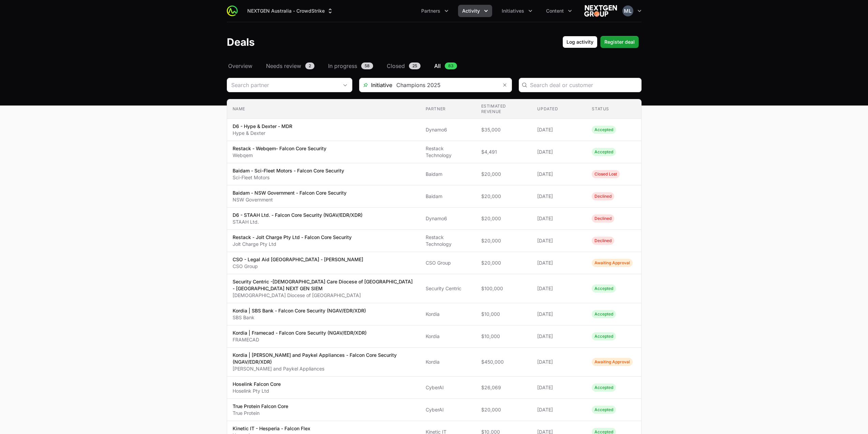 Image resolution: width=868 pixels, height=434 pixels. Describe the element at coordinates (291, 11) in the screenshot. I see `div: Supplier switch menu` at that location.